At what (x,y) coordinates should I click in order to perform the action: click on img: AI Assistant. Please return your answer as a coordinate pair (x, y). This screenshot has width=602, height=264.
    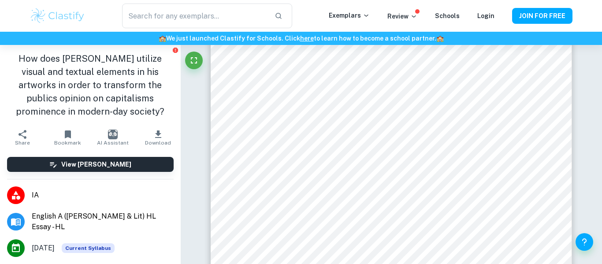
    Looking at the image, I should click on (113, 134).